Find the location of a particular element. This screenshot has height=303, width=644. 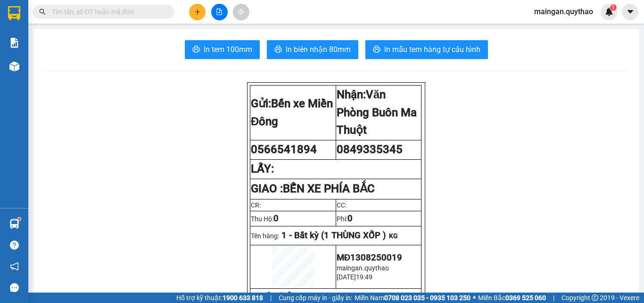

button: plus is located at coordinates (197, 11).